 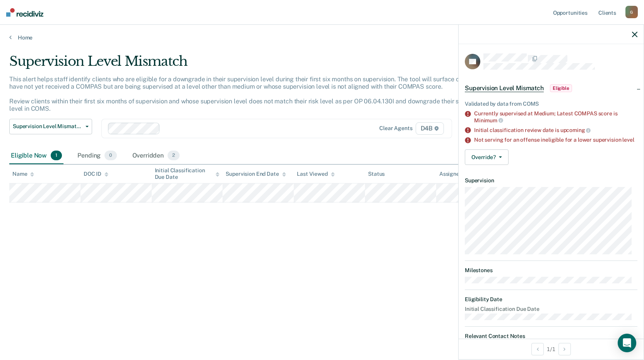 I want to click on a: Home, so click(x=322, y=38).